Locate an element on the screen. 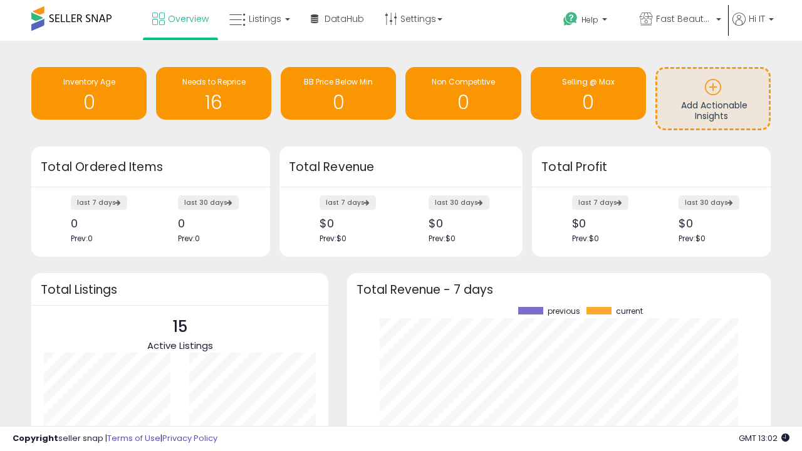 The width and height of the screenshot is (802, 451). div: seller snap | | is located at coordinates (115, 439).